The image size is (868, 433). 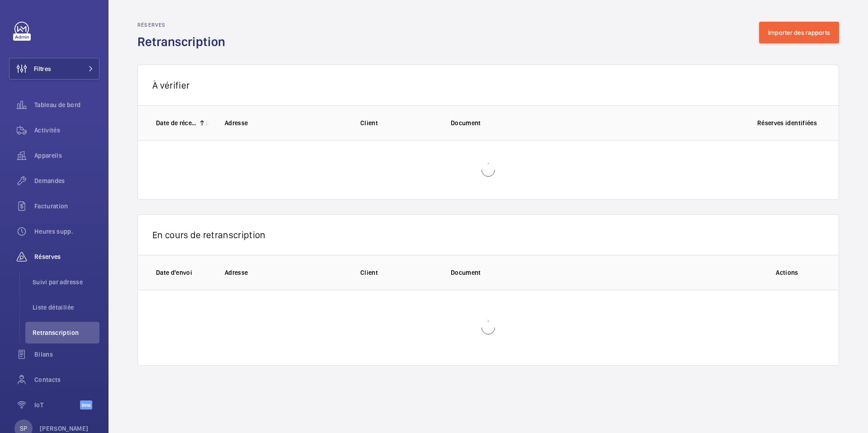 I want to click on span: Demandes, so click(x=67, y=181).